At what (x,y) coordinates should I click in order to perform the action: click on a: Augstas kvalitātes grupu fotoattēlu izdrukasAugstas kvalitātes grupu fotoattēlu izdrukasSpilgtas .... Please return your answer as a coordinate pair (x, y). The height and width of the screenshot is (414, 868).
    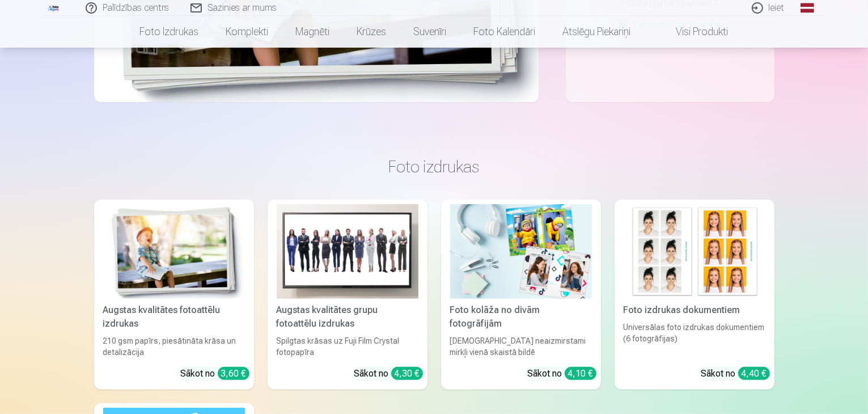
    Looking at the image, I should click on (347, 294).